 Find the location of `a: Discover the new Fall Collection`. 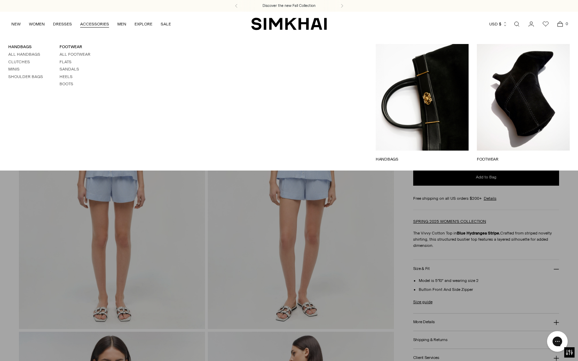

a: Discover the new Fall Collection is located at coordinates (289, 6).